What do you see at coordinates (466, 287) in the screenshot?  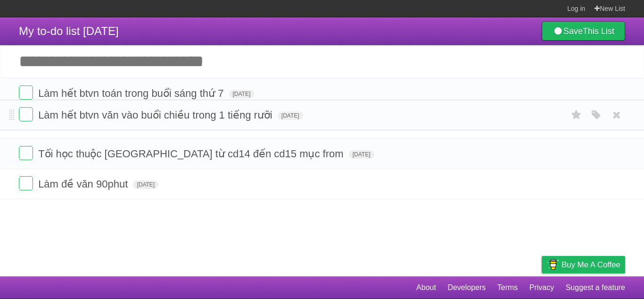 I see `a: Developers` at bounding box center [466, 287].